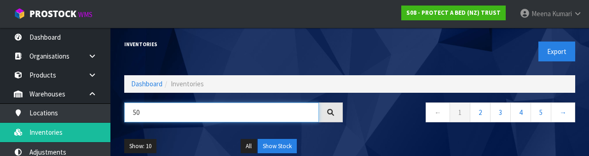 The height and width of the screenshot is (156, 589). I want to click on span: Kumari, so click(562, 13).